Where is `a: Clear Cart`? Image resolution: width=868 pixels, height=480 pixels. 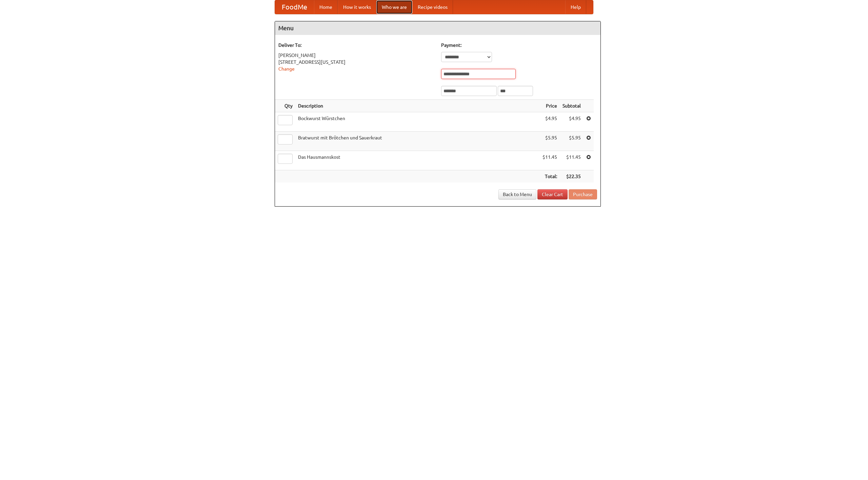 a: Clear Cart is located at coordinates (552, 195).